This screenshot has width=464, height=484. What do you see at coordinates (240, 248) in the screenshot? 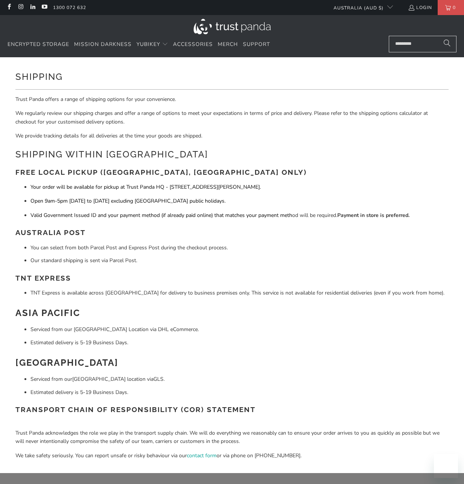
I see `li: You can select from both Parcel Post and Express Post during the checkout process.` at bounding box center [240, 248].